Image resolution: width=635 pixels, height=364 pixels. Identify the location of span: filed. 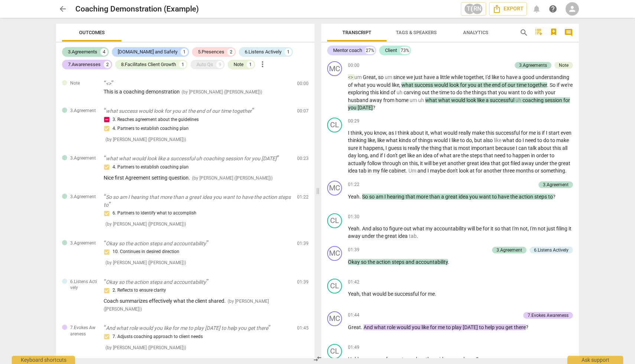
(516, 164).